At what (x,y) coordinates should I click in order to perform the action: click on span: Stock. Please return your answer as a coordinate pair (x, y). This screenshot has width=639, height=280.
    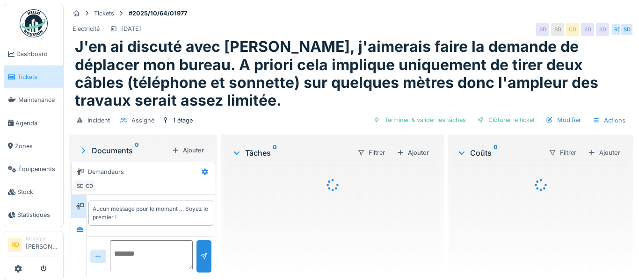
    Looking at the image, I should click on (38, 192).